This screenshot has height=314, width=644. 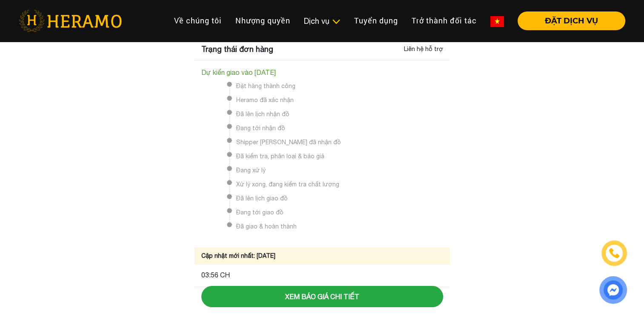 What do you see at coordinates (497, 21) in the screenshot?
I see `img: vn-flag.png` at bounding box center [497, 21].